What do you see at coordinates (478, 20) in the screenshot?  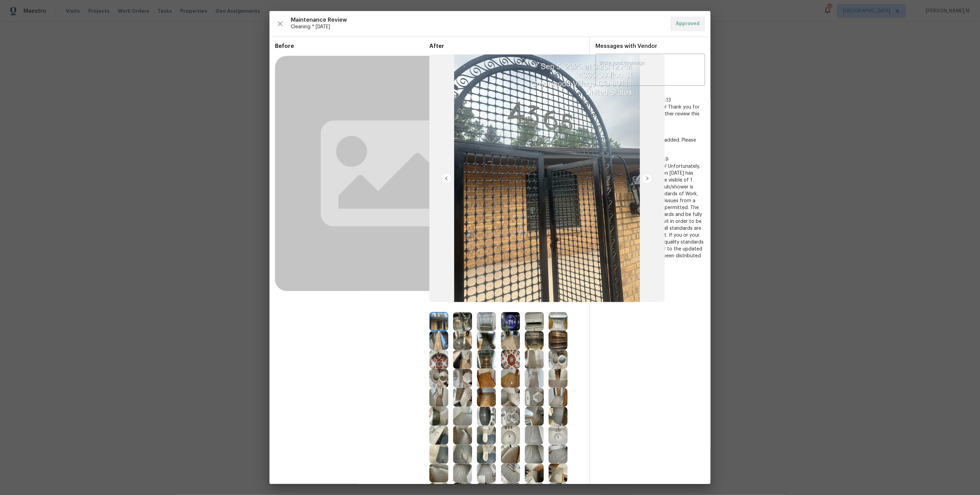 I see `span: Maintenance Review` at bounding box center [478, 20].